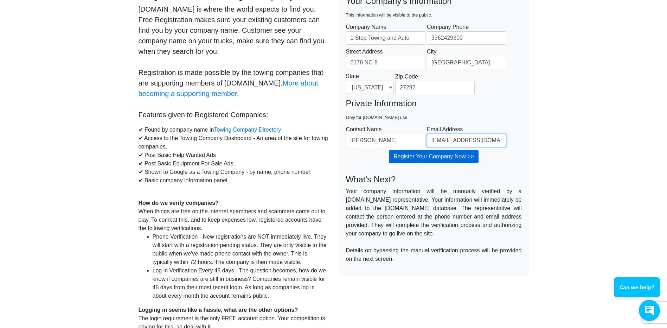 This screenshot has height=328, width=667. What do you see at coordinates (467, 38) in the screenshot?
I see `input: Company Phone` at bounding box center [467, 38].